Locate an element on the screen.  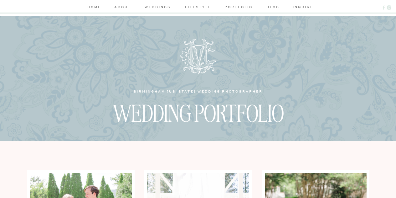
a: about is located at coordinates (123, 8).